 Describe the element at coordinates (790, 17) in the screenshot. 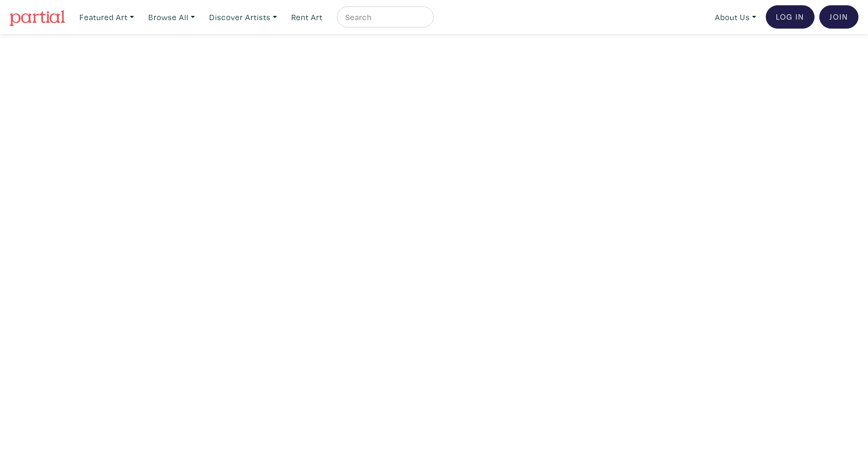

I see `a: Log In` at that location.